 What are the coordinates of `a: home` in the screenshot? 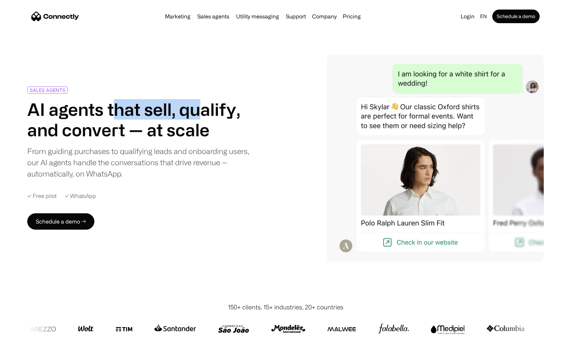 It's located at (55, 16).